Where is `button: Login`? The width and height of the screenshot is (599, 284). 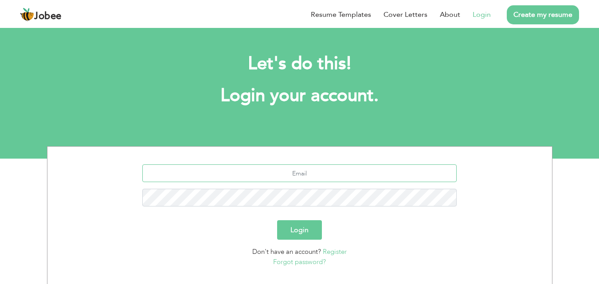 button: Login is located at coordinates (299, 230).